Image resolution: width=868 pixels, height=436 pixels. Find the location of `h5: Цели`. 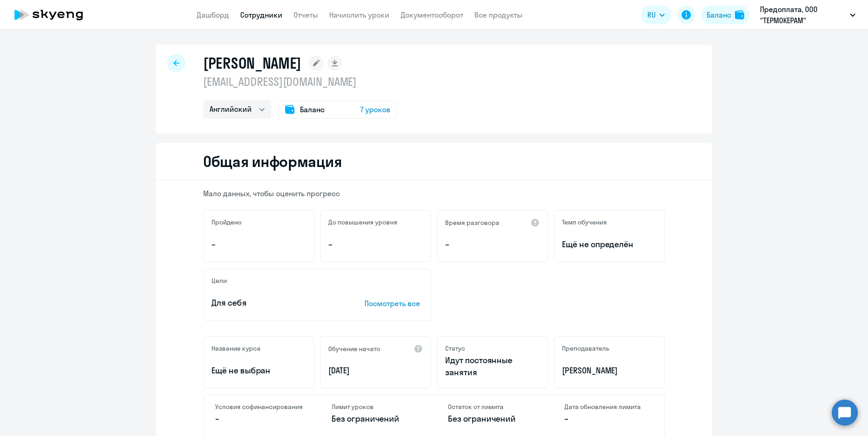

h5: Цели is located at coordinates (219, 281).